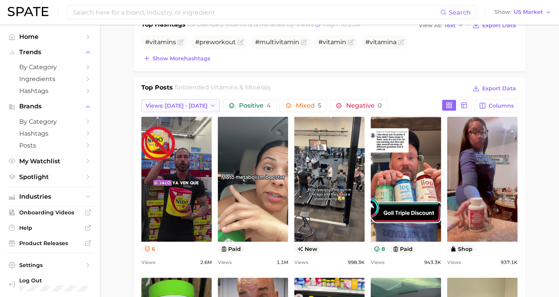 The image size is (559, 297). I want to click on button: 8, so click(379, 249).